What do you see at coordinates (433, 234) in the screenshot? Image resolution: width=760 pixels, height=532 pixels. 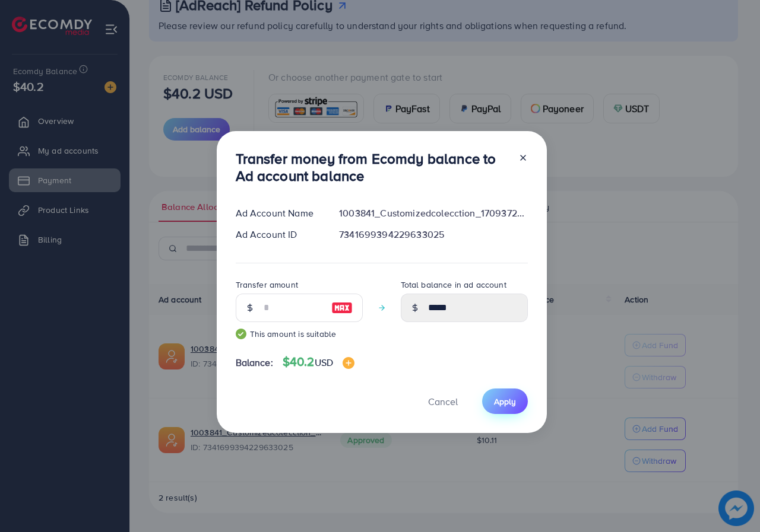 I see `div: 7341699394229633025` at bounding box center [433, 234].